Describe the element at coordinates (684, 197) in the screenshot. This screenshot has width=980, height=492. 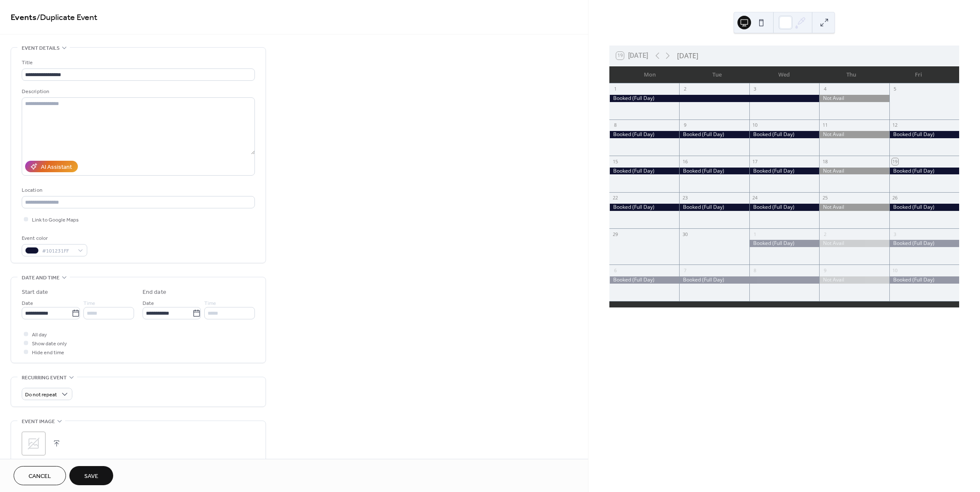
I see `div: 23` at that location.